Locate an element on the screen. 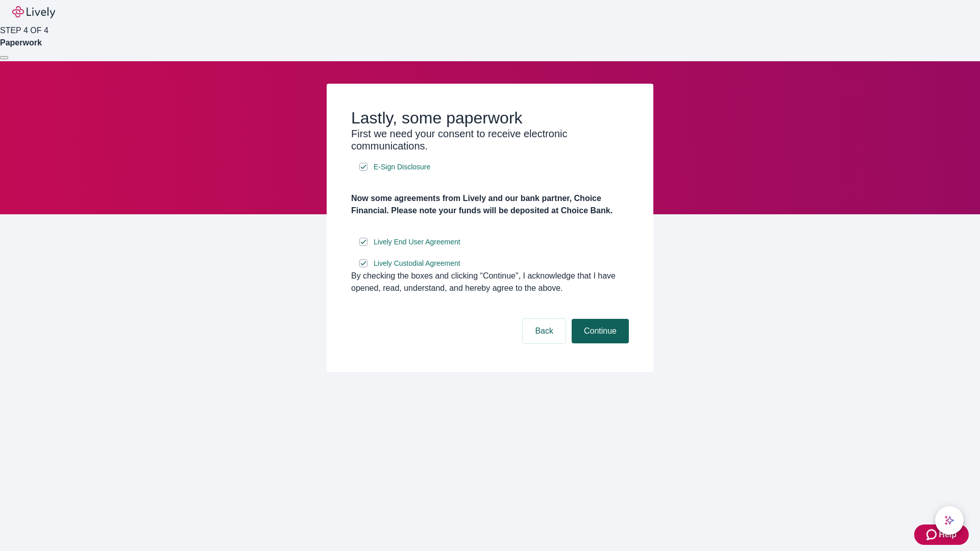 The width and height of the screenshot is (980, 551). span: Lively End User Agreement is located at coordinates (417, 242).